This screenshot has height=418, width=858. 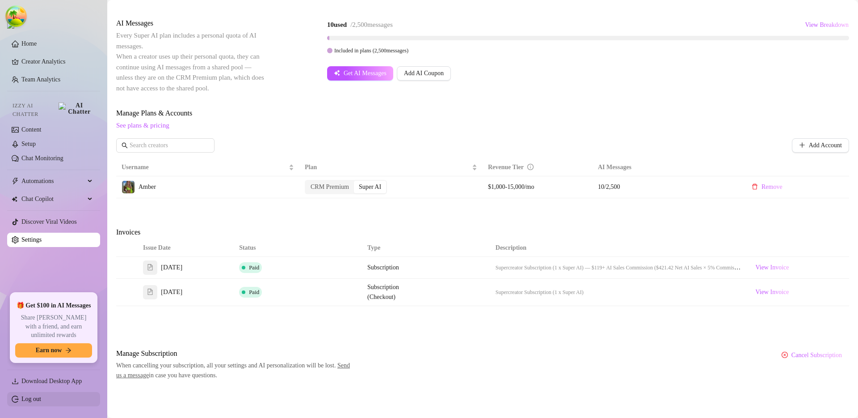 What do you see at coordinates (540, 292) in the screenshot?
I see `span: Supercreator Subscription (1 x Super AI)` at bounding box center [540, 292].